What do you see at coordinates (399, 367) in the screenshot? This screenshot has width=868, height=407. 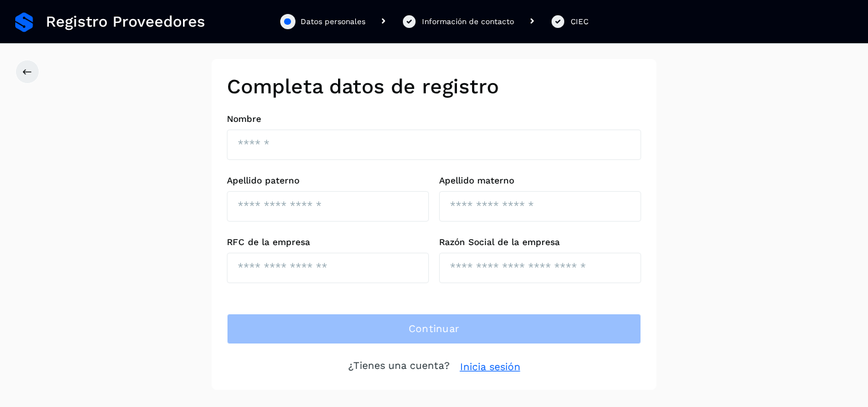 I see `p: ¿Tienes una cuenta?` at bounding box center [399, 367].